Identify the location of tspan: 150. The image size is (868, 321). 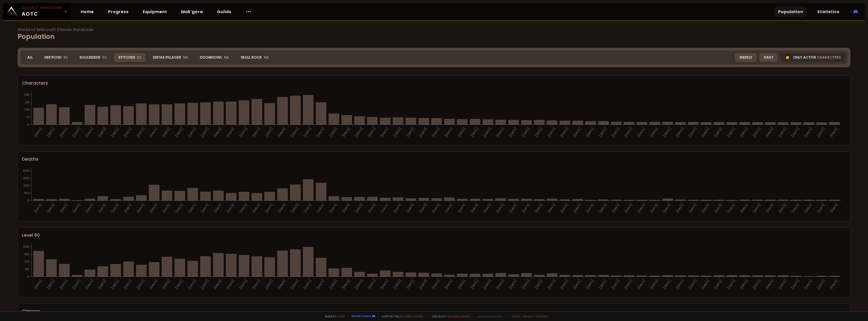
(27, 193).